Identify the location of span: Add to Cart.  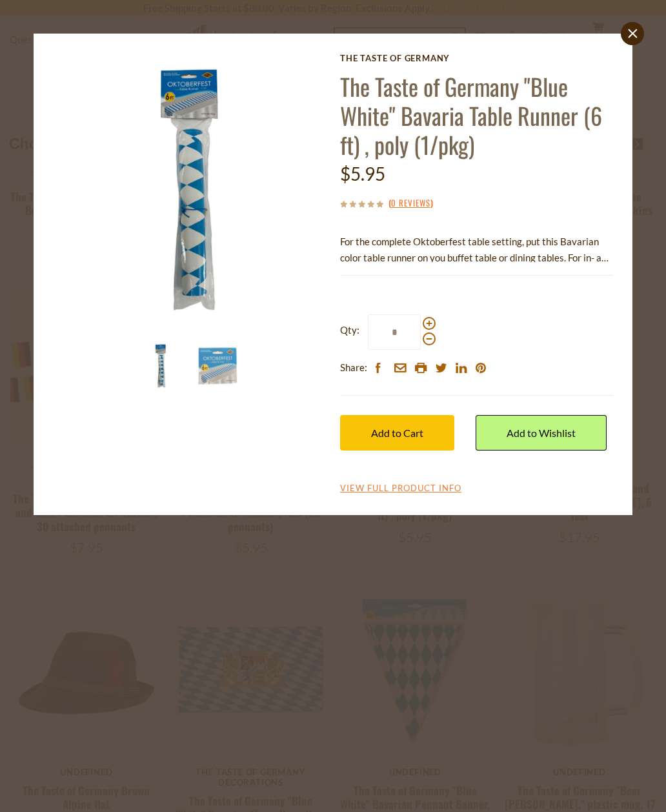
(397, 432).